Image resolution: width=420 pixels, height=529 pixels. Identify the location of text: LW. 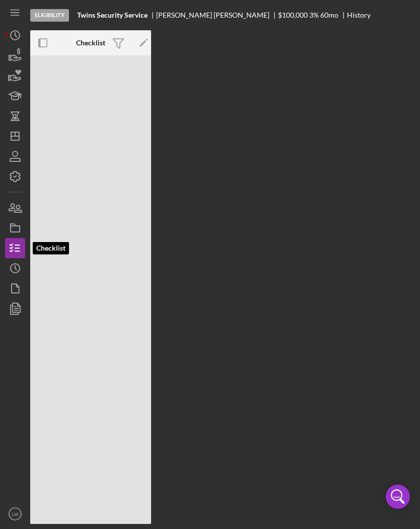
(15, 514).